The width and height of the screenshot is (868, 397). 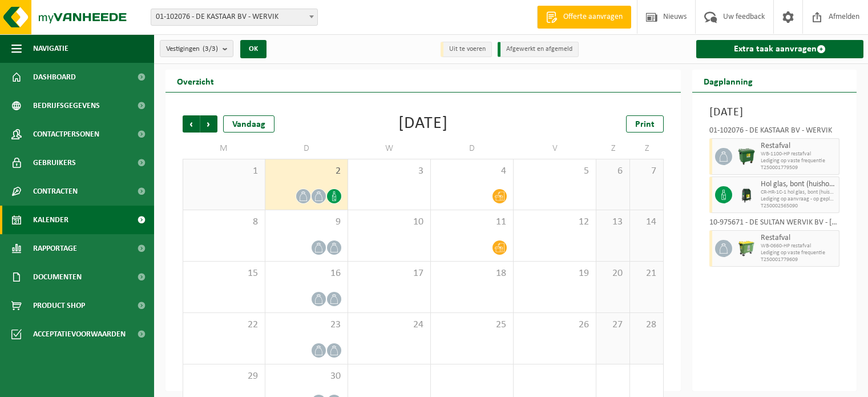 What do you see at coordinates (799, 193) in the screenshot?
I see `span: CR-HR-1C-1 hol glas, bont (huishoudelijk)` at bounding box center [799, 193].